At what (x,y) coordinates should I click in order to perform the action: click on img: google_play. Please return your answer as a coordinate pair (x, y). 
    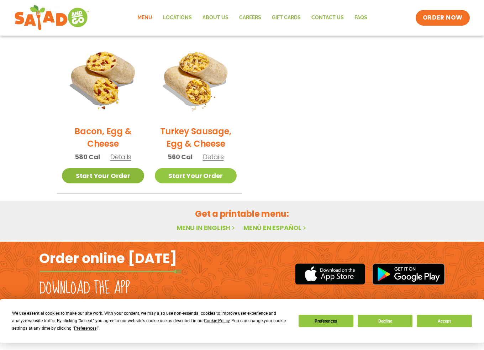
    Looking at the image, I should click on (409, 274).